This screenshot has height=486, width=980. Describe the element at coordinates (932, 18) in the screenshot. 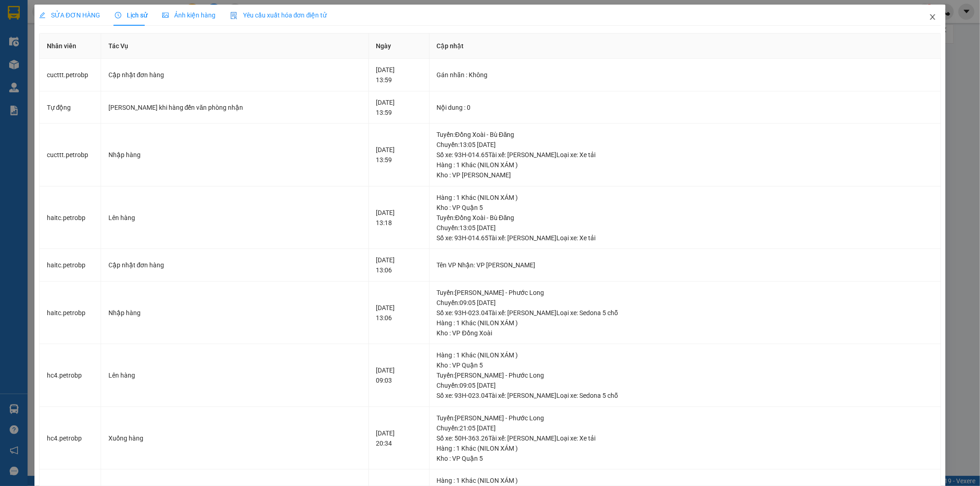

I see `button: Close` at that location.